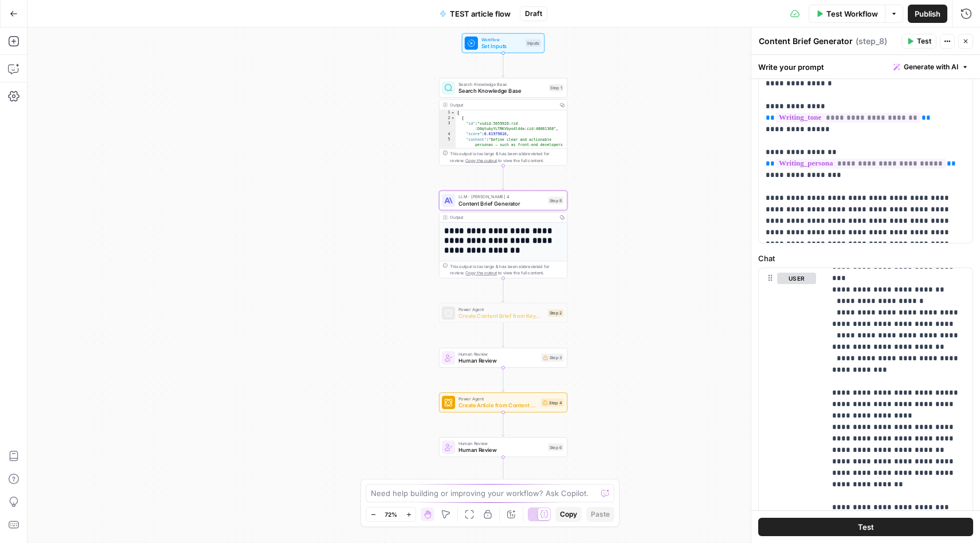  Describe the element at coordinates (852, 14) in the screenshot. I see `span: Test Workflow` at that location.